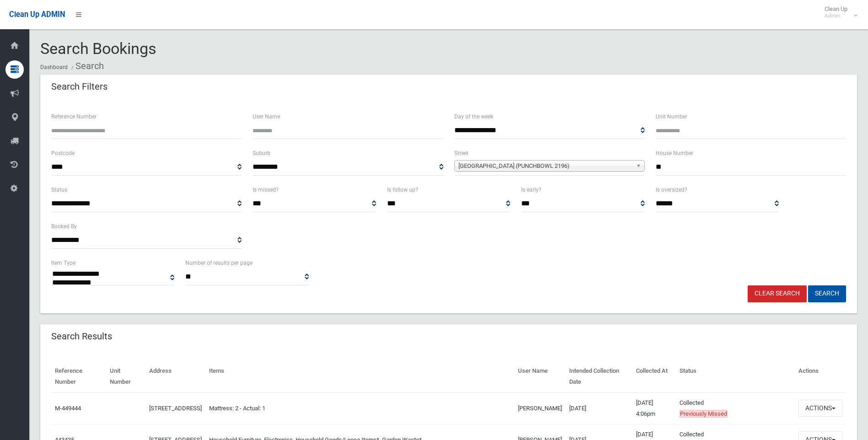 The image size is (868, 440). I want to click on th: Status, so click(735, 377).